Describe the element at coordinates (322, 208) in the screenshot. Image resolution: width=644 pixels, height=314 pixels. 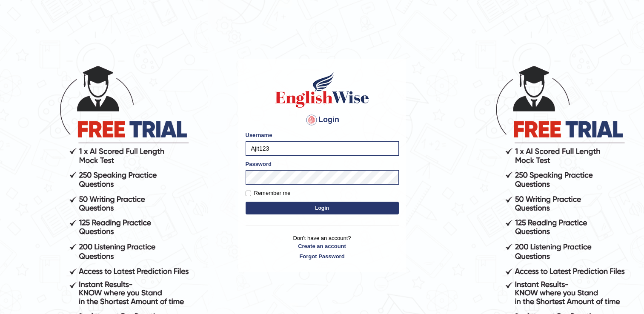
I see `button: Login` at that location.